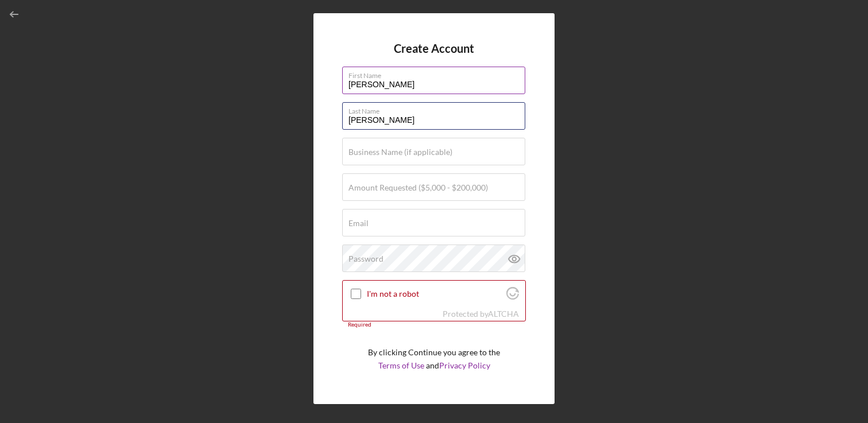  I want to click on a: Terms of Use, so click(402, 365).